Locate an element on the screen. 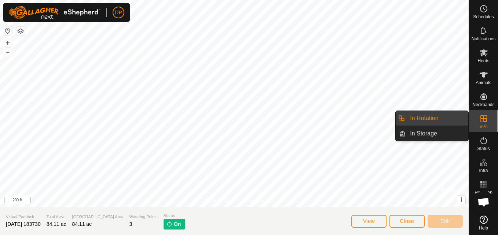  a: Privacy Policy is located at coordinates (219, 201).